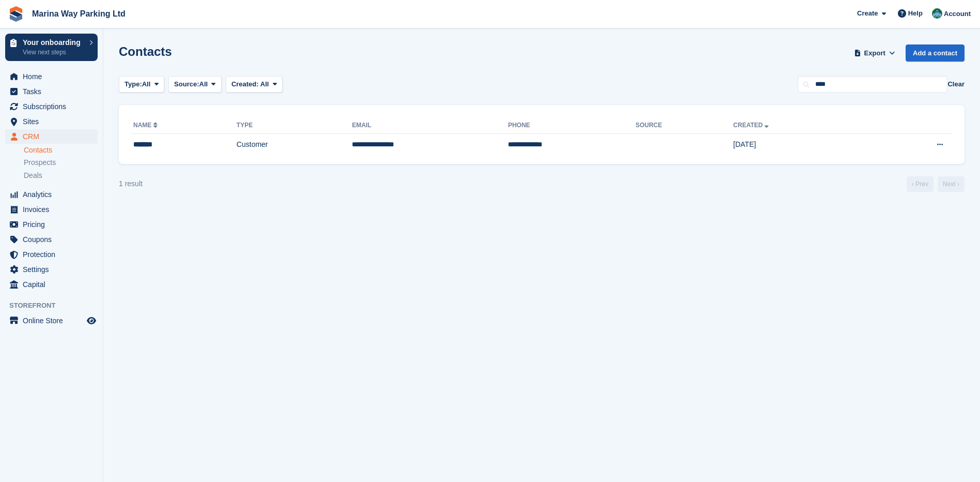 The image size is (980, 482). Describe the element at coordinates (51, 47) in the screenshot. I see `a: Your onboarding View next steps` at that location.